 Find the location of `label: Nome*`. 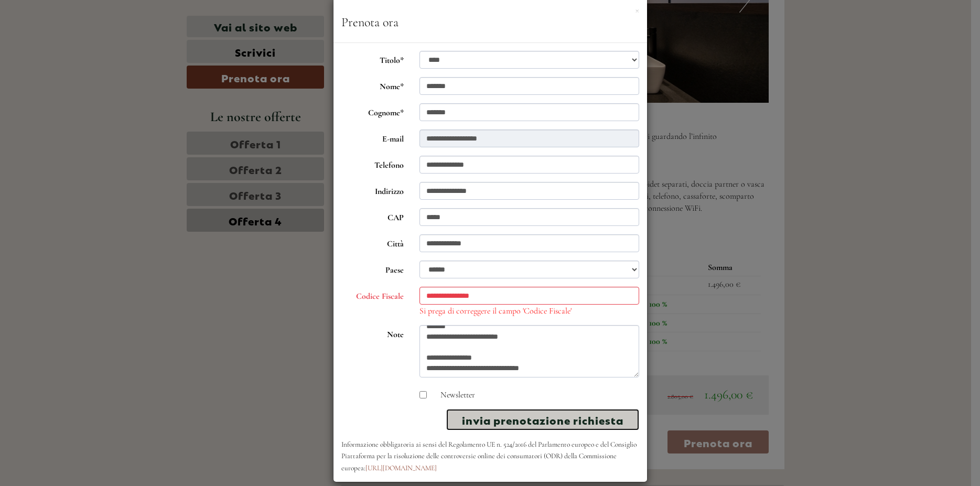

label: Nome* is located at coordinates (373, 85).